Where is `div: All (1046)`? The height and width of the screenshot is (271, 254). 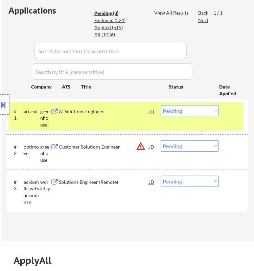 div: All (1046) is located at coordinates (111, 35).